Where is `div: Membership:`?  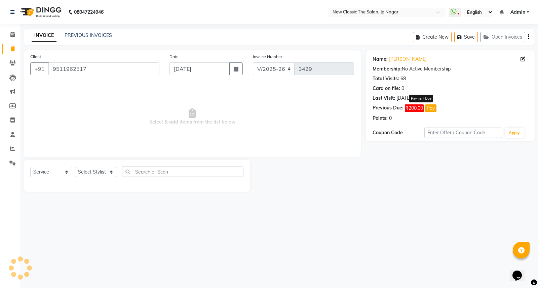 div: Membership: is located at coordinates (387, 69).